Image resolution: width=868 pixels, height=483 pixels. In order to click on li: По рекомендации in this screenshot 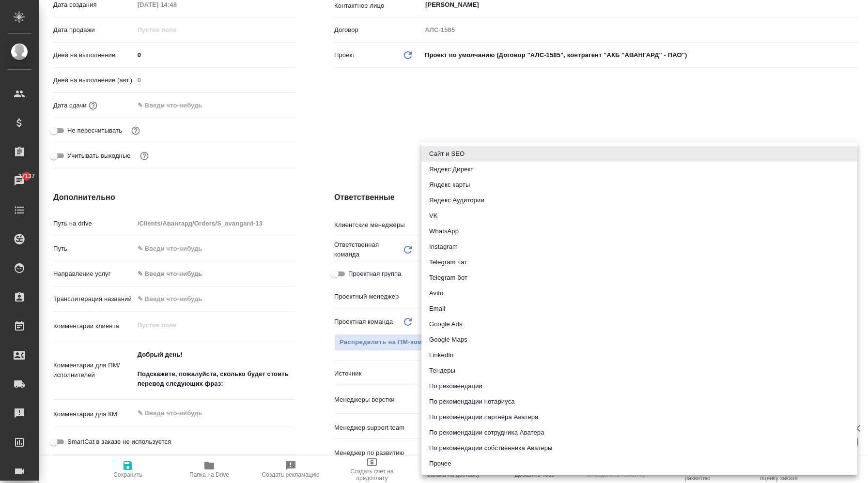, I will do `click(639, 387)`.